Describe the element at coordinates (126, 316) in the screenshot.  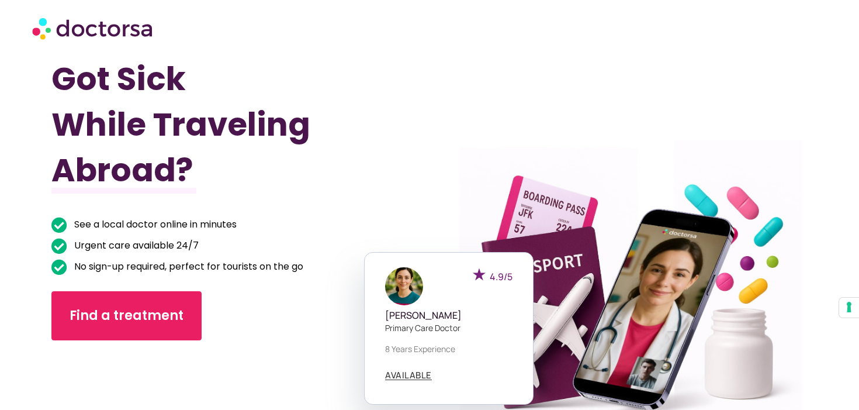
I see `a: Find a treatment` at that location.